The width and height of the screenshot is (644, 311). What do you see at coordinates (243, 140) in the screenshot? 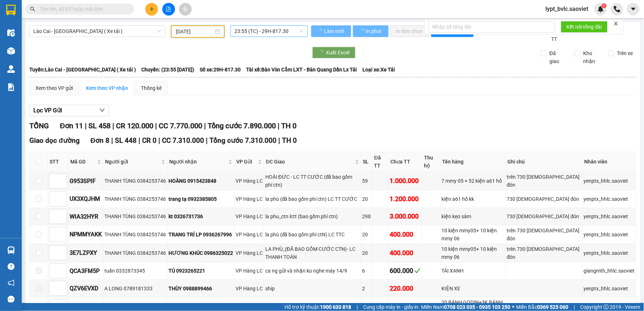
I see `span: Tổng cước 7.310.000` at bounding box center [243, 140].